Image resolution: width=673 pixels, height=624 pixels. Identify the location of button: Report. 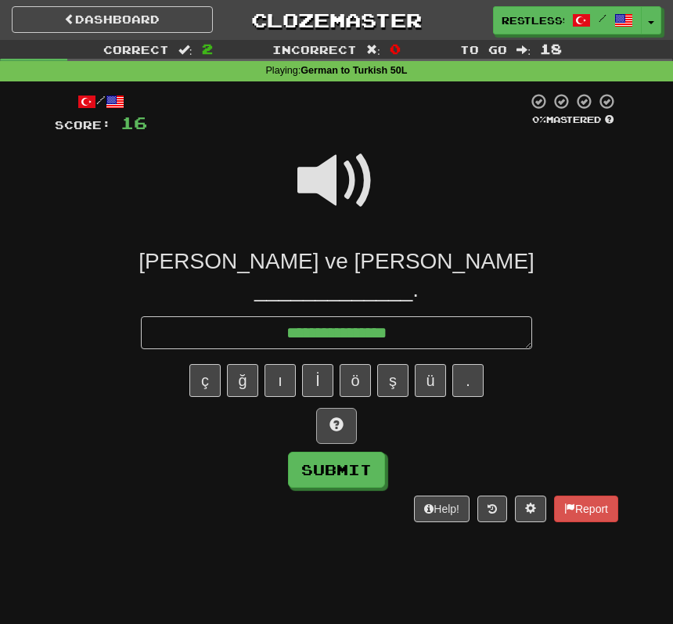
(586, 509).